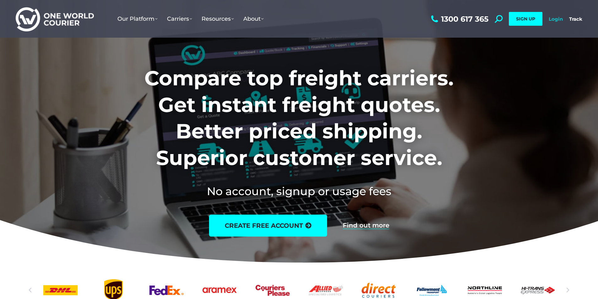  I want to click on a: Resources, so click(218, 19).